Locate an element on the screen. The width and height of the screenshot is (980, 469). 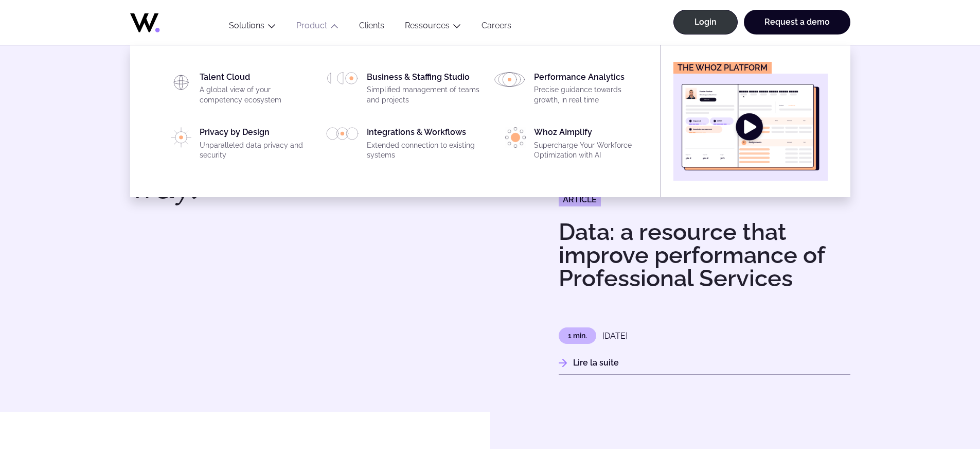
a: Request a demo is located at coordinates (797, 22).